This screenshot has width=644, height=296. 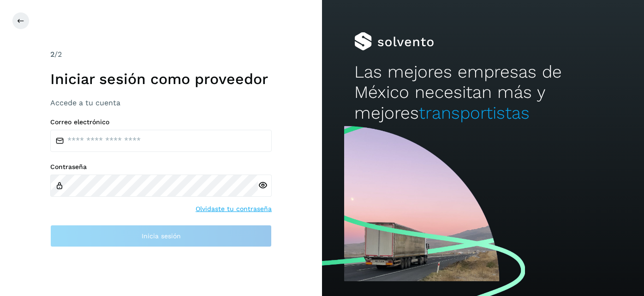 What do you see at coordinates (474, 113) in the screenshot?
I see `span: transportistas` at bounding box center [474, 113].